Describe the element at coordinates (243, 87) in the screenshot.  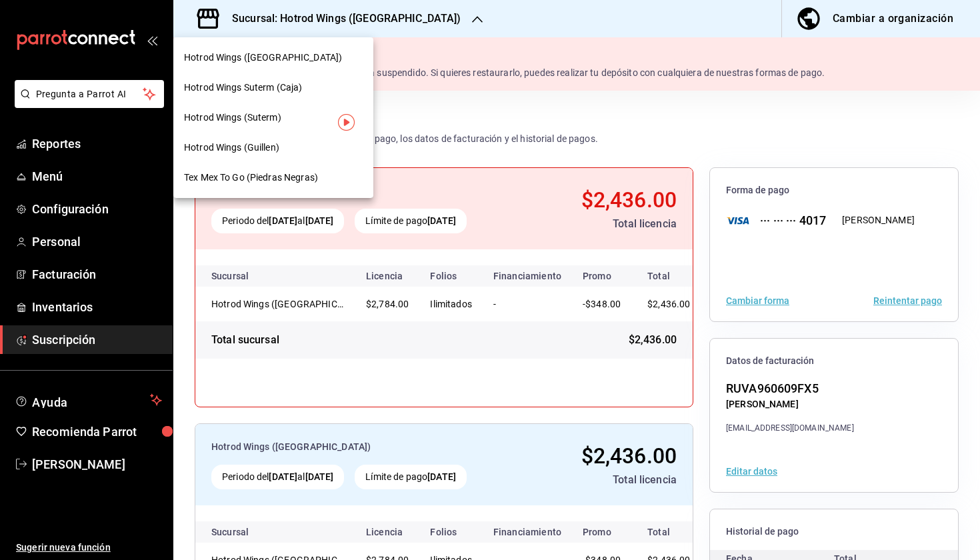
I see `span: Hotrod Wings Suterm (Caja)` at that location.